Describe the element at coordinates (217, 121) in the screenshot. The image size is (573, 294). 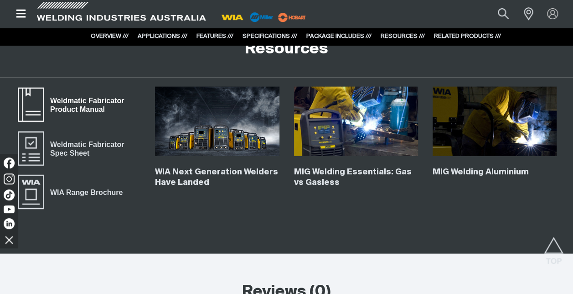
I see `img: WIA Next Generation Welders Have Landed` at that location.